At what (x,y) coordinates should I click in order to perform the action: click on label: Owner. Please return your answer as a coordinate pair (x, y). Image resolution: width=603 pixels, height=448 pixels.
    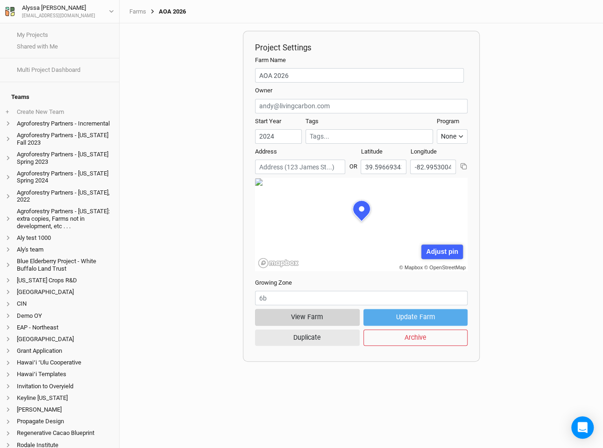
    Looking at the image, I should click on (263, 91).